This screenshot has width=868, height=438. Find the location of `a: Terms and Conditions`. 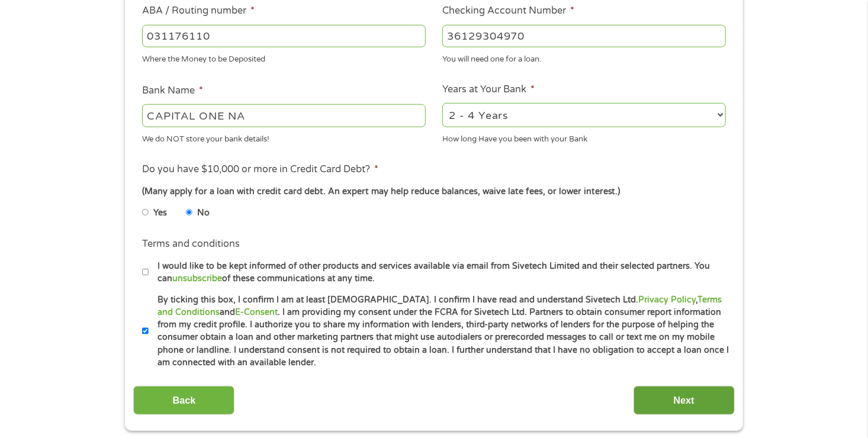

a: Terms and Conditions is located at coordinates (439, 306).